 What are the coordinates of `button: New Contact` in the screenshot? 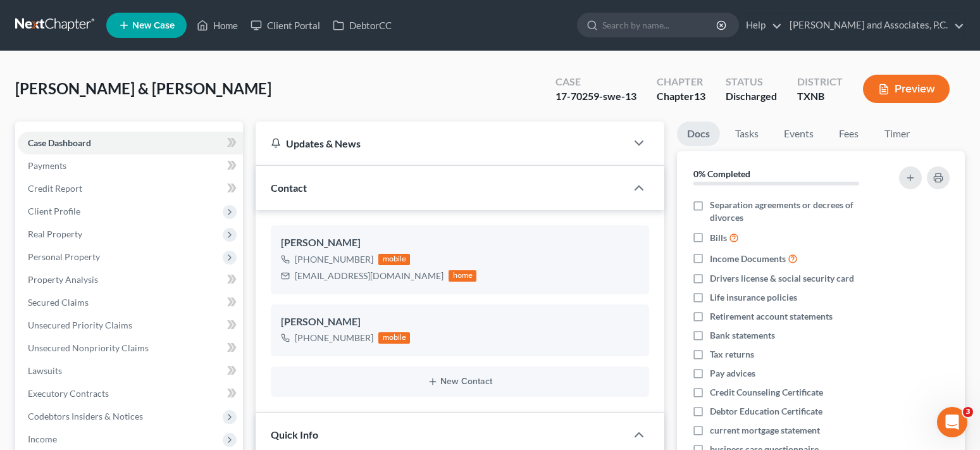 It's located at (460, 381).